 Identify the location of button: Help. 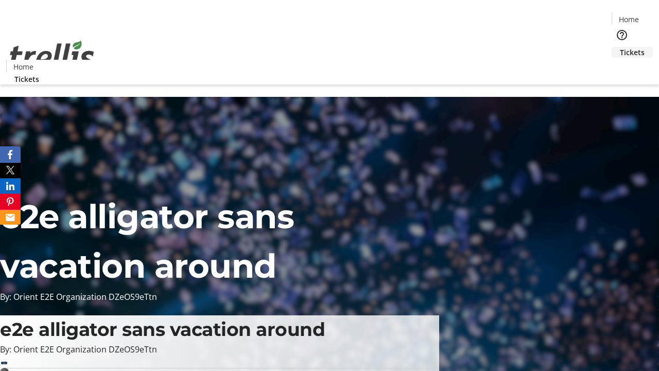
(622, 35).